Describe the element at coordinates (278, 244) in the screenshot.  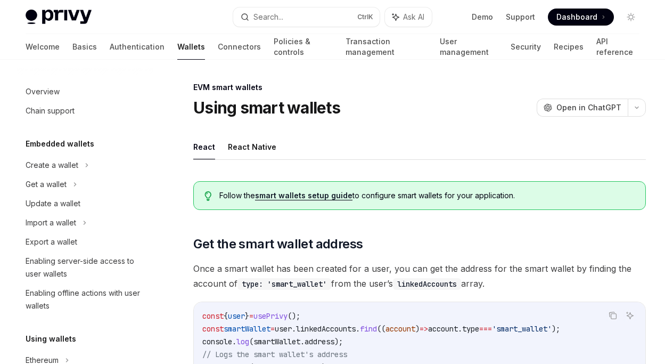
I see `span: Get the smart wallet address` at that location.